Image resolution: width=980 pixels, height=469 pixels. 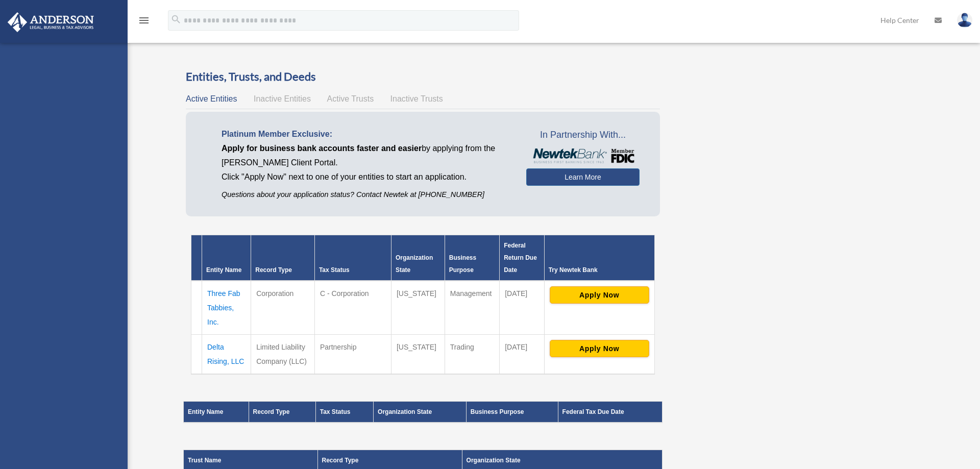 I want to click on td: Management, so click(x=472, y=308).